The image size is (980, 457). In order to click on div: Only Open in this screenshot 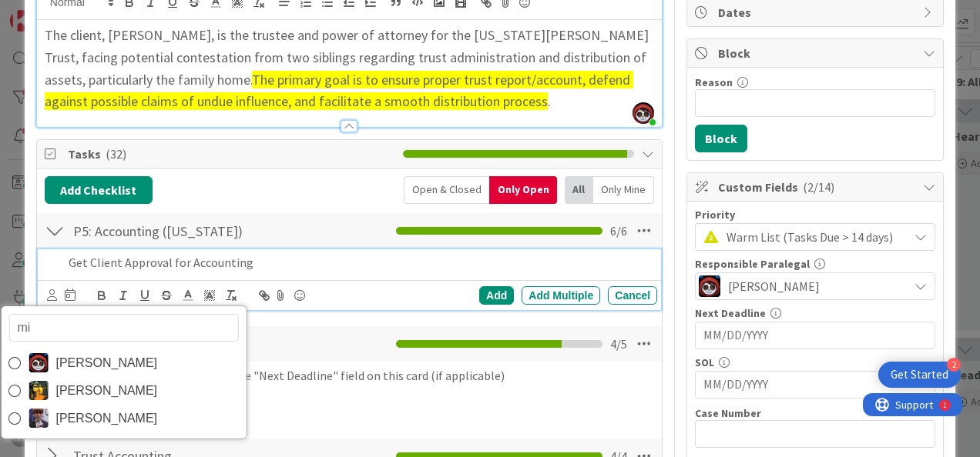, I will do `click(523, 190)`.